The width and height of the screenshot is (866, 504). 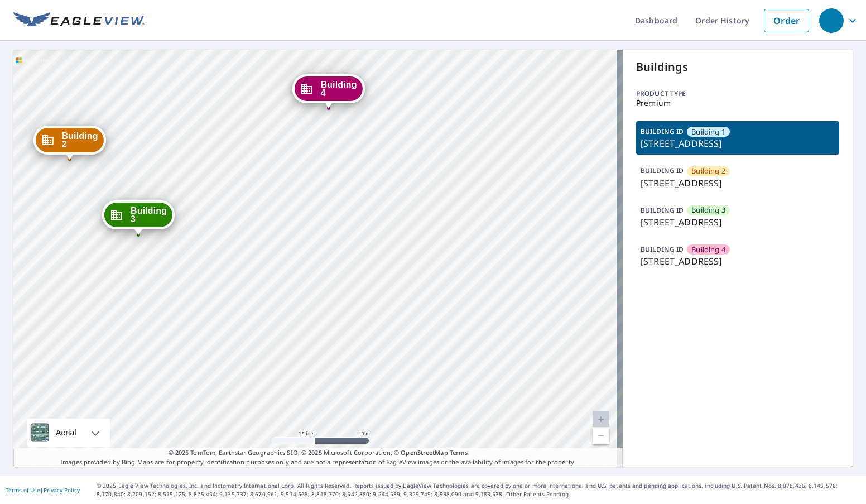 I want to click on a: Current Level 20, Zoom In Disabled, so click(x=601, y=419).